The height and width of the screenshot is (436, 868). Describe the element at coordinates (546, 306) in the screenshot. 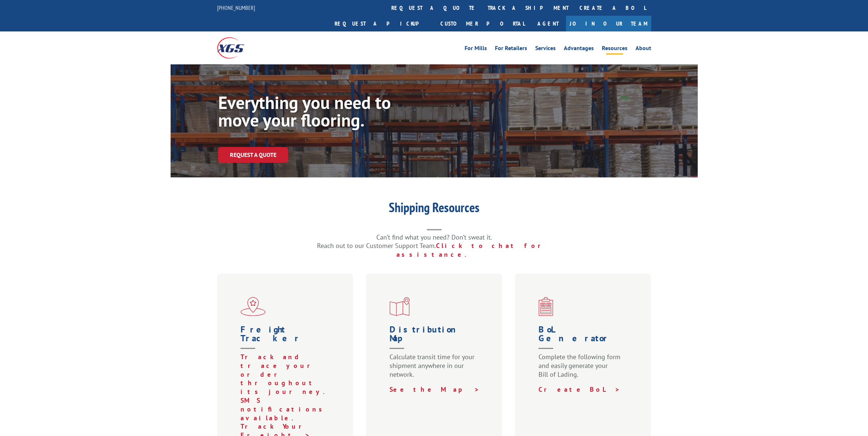

I see `img: xgs-icon-bo-l-generator-red` at that location.